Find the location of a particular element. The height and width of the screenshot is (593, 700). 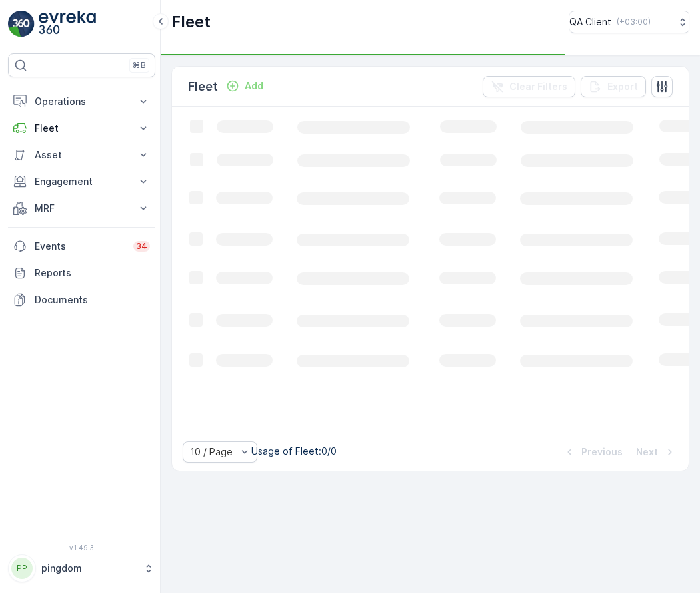

button: Clear Filters is located at coordinates (529, 86).